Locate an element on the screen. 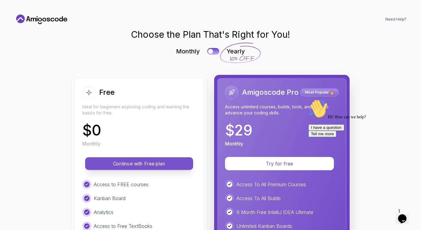  p: Access unlimited courses, builds, tools, and more to advance your coding skills. is located at coordinates (282, 110).